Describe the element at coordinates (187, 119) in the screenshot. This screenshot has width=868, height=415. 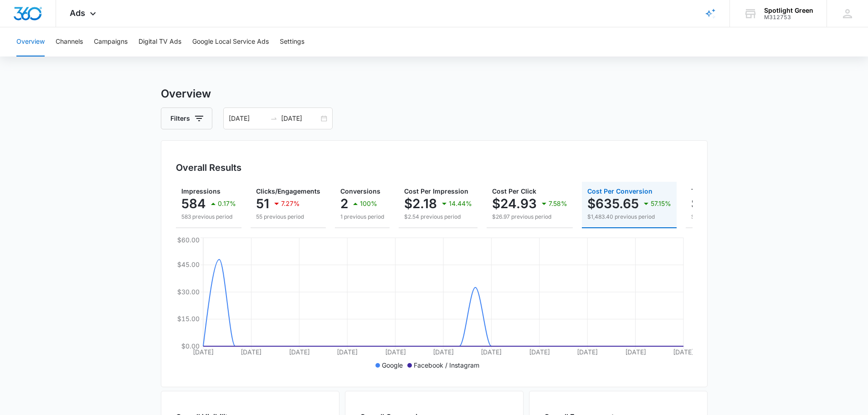
I see `button: Filters` at that location.